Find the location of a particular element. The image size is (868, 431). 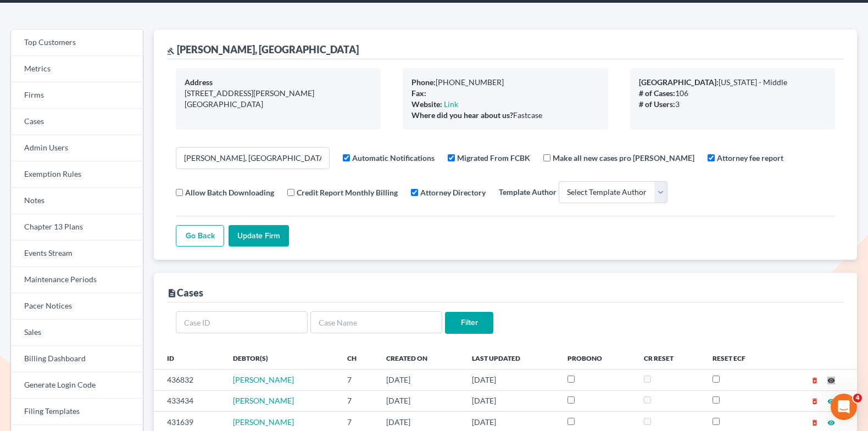

input: Case Name is located at coordinates (377, 322).